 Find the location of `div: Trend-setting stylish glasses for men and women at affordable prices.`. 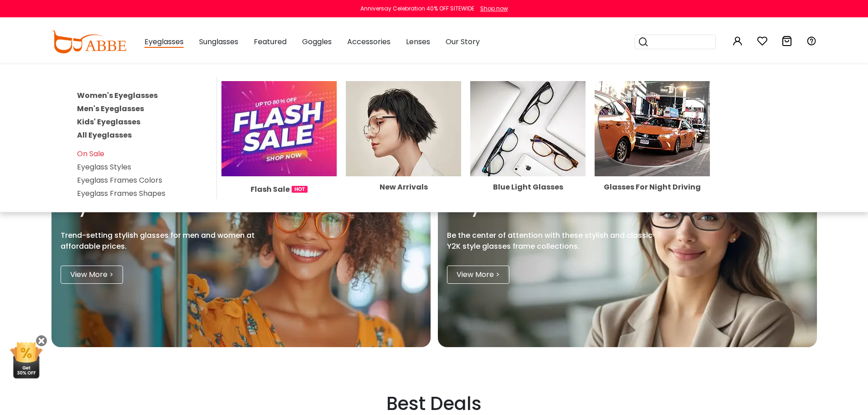

div: Trend-setting stylish glasses for men and women at affordable prices. is located at coordinates (166, 241).